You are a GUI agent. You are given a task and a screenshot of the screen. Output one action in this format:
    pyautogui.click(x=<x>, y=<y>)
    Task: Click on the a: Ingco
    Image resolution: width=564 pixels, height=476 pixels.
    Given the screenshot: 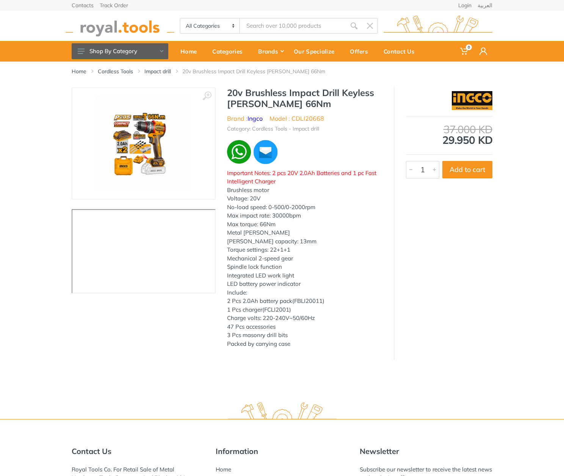 What is the action you would take?
    pyautogui.click(x=255, y=118)
    